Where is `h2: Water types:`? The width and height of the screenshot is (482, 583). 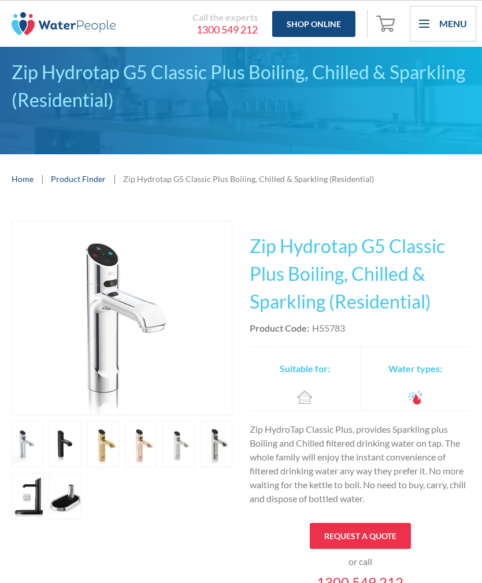 h2: Water types: is located at coordinates (415, 368).